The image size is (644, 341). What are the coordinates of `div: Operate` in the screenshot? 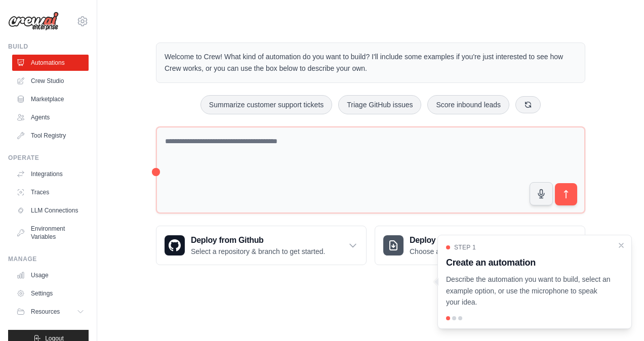 It's located at (48, 157).